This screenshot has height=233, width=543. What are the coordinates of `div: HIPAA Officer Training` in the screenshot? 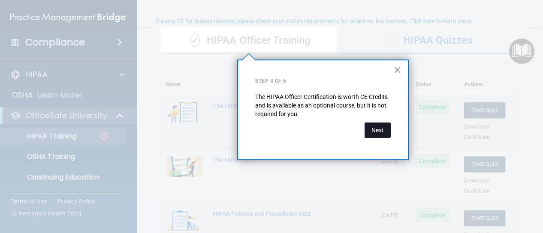 It's located at (250, 41).